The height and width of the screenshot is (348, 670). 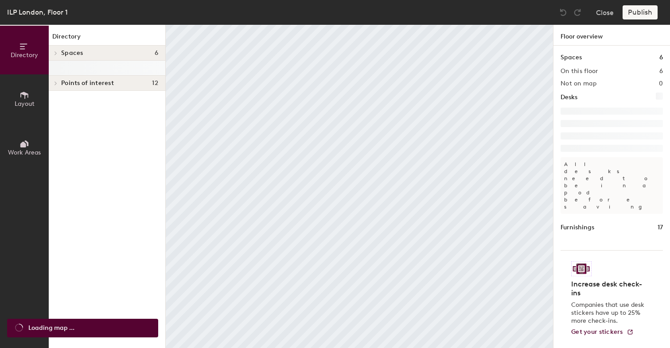 What do you see at coordinates (24, 55) in the screenshot?
I see `span: Directory` at bounding box center [24, 55].